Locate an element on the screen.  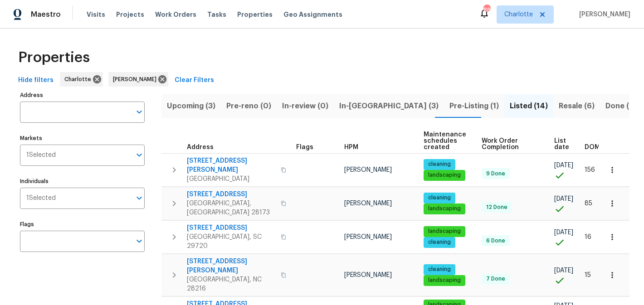
span: Maintenance schedules created is located at coordinates (445, 141).